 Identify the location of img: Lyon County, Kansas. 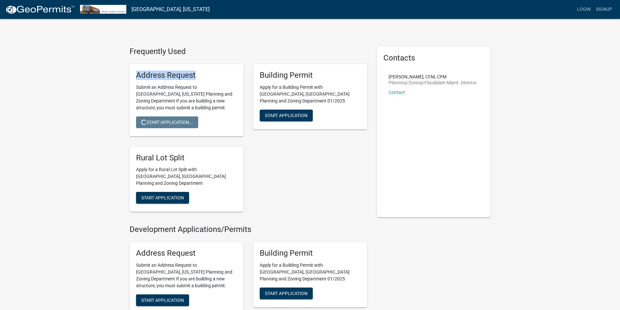
(103, 9).